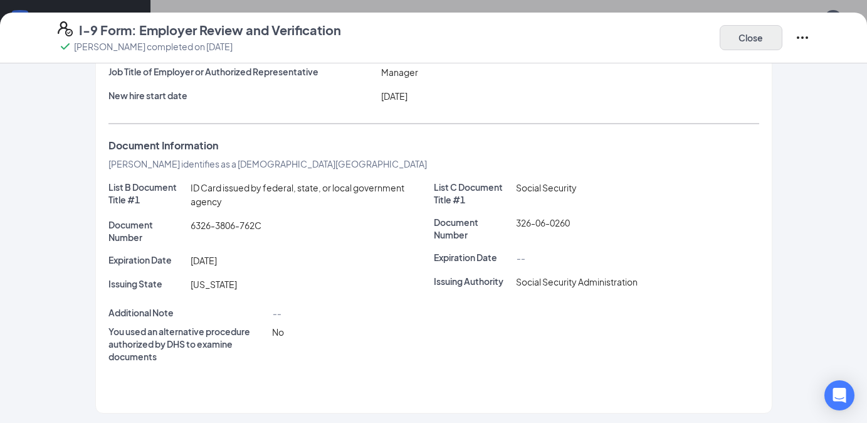  Describe the element at coordinates (188, 344) in the screenshot. I see `p: You used an alternative procedure authorized by DHS to examine documents` at that location.